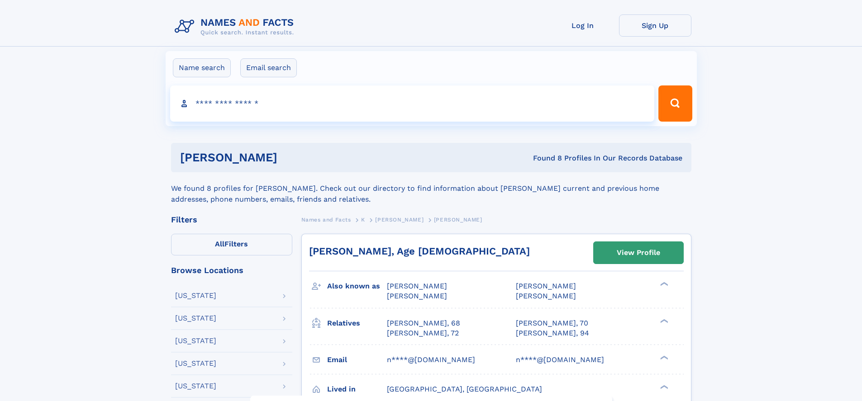  Describe the element at coordinates (583, 25) in the screenshot. I see `a: Log In` at that location.